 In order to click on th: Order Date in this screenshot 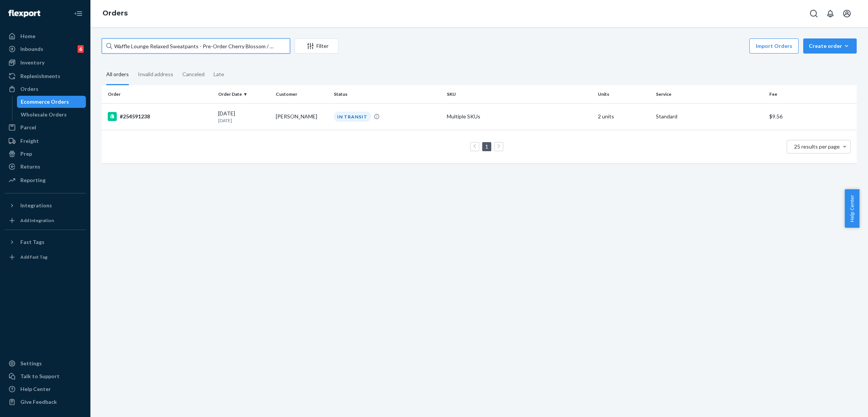, I will do `click(244, 94)`.